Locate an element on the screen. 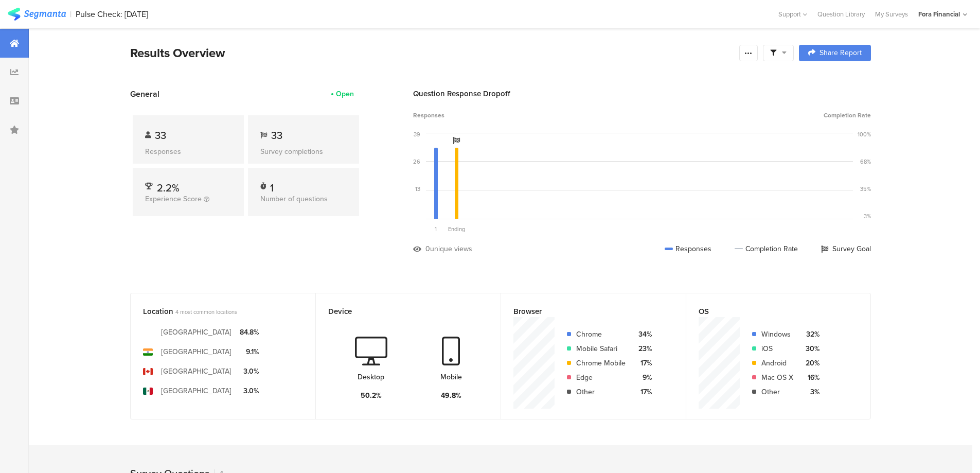 The height and width of the screenshot is (473, 980). div: Mac OS X is located at coordinates (777, 377).